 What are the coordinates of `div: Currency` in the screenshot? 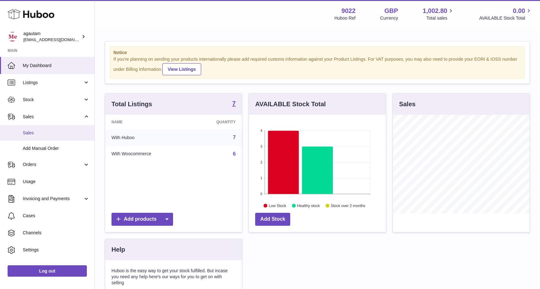 It's located at (389, 18).